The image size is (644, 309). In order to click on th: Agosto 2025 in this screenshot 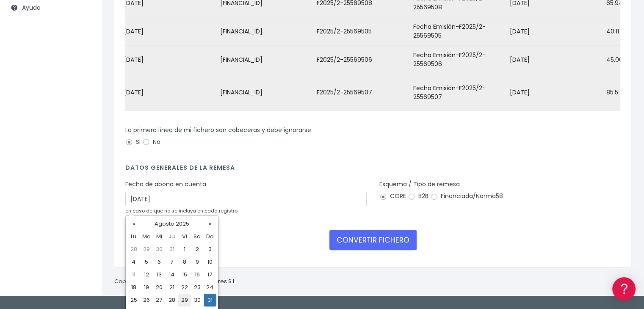, I will do `click(172, 224)`.